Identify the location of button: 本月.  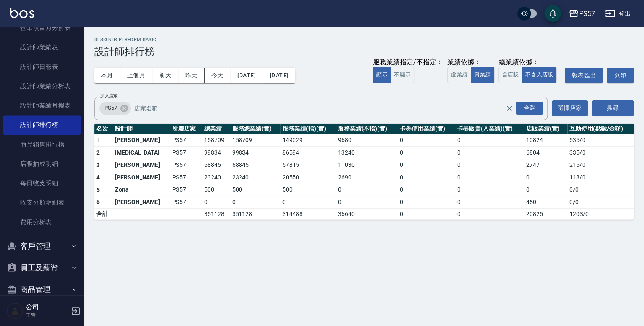
(107, 76).